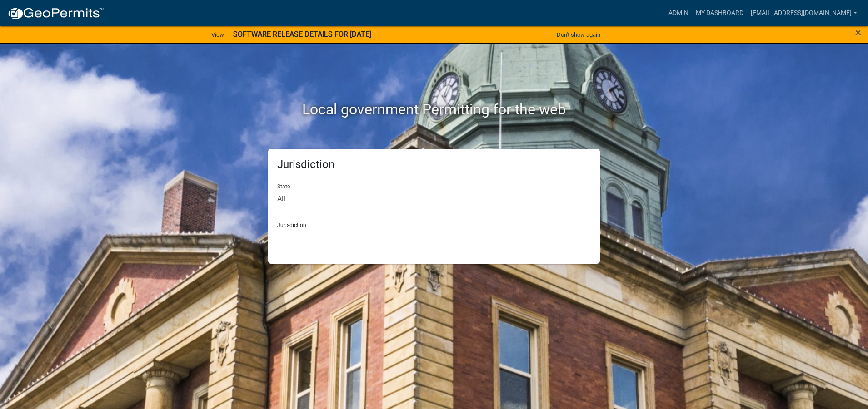 The width and height of the screenshot is (868, 409). I want to click on h5: Jurisdiction, so click(434, 164).